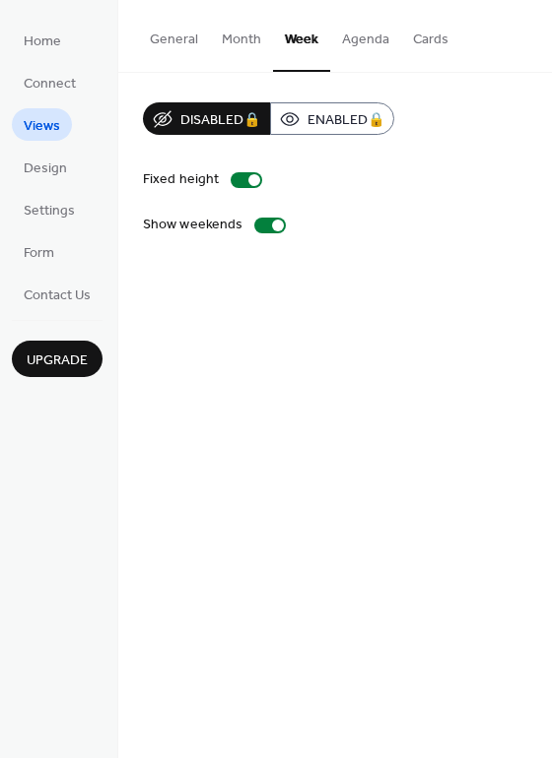  What do you see at coordinates (45, 168) in the screenshot?
I see `span: Design` at bounding box center [45, 168].